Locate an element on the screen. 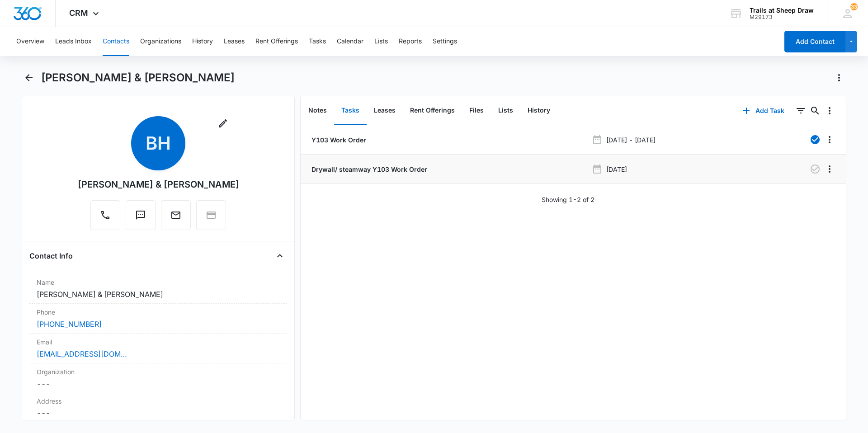 The width and height of the screenshot is (868, 433). a: Email is located at coordinates (176, 218).